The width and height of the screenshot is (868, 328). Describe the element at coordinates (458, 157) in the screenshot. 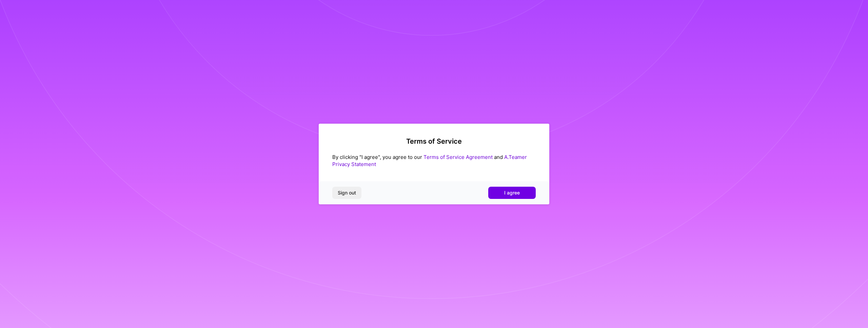

I see `a: Terms of Service Agreement` at that location.